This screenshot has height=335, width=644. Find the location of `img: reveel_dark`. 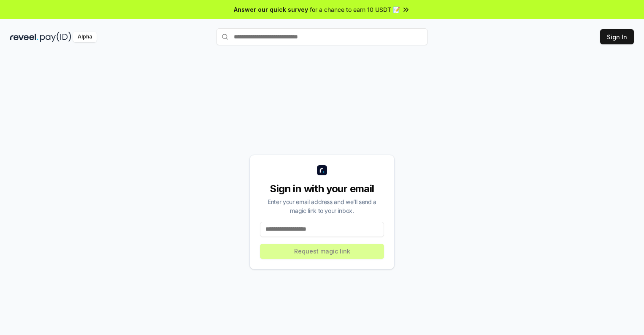

img: reveel_dark is located at coordinates (24, 37).